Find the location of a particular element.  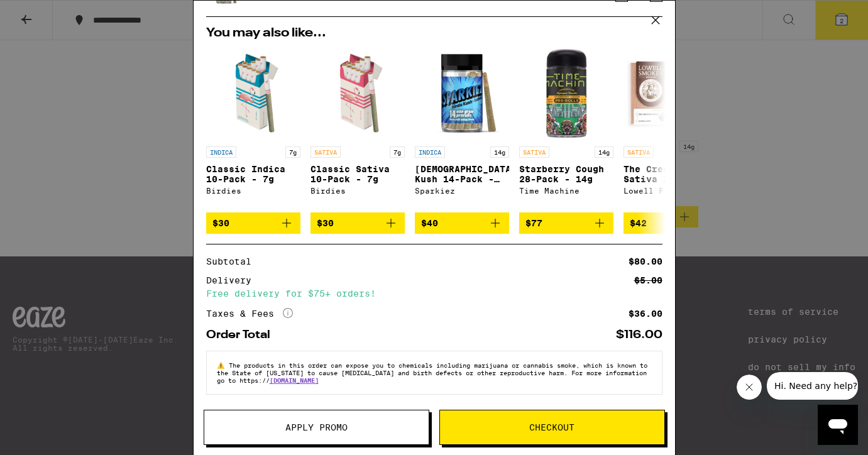

a: Open page for Starberry Cough 28-Pack - 14g from Time Machine is located at coordinates (567, 129).